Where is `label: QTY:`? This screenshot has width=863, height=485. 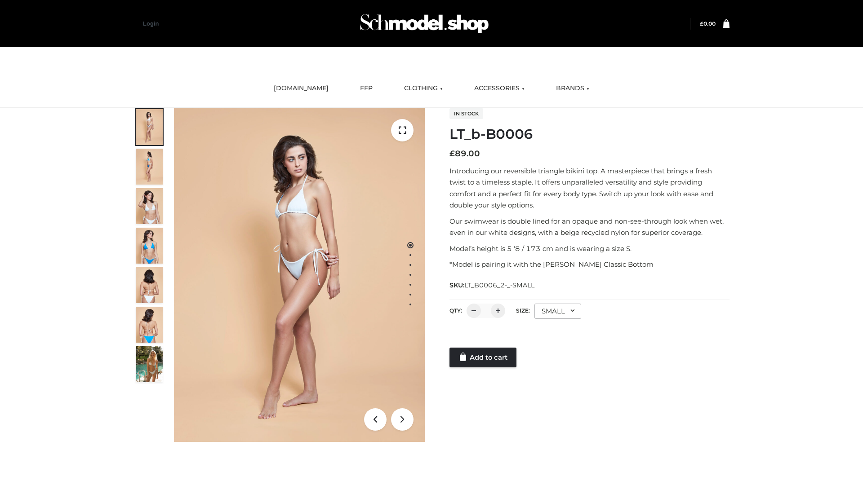
label: QTY: is located at coordinates (456, 310).